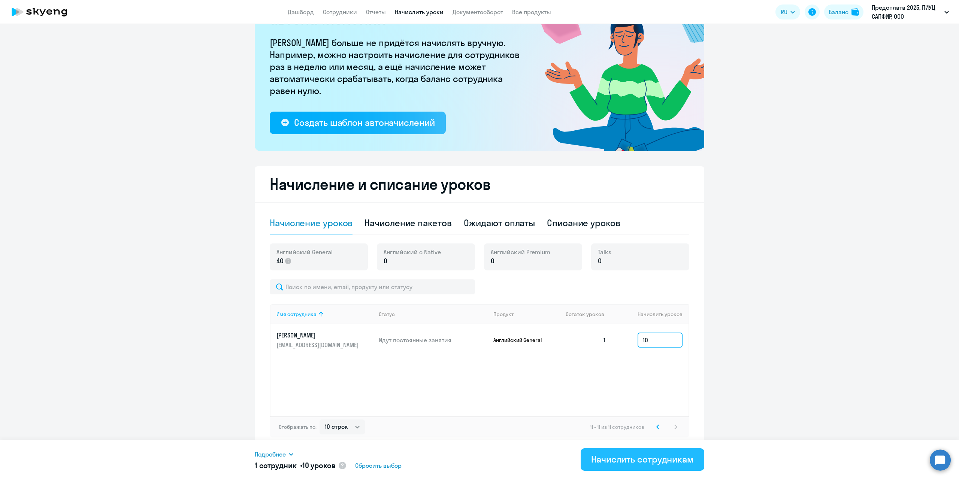  I want to click on span: Отображать по:, so click(297, 427).